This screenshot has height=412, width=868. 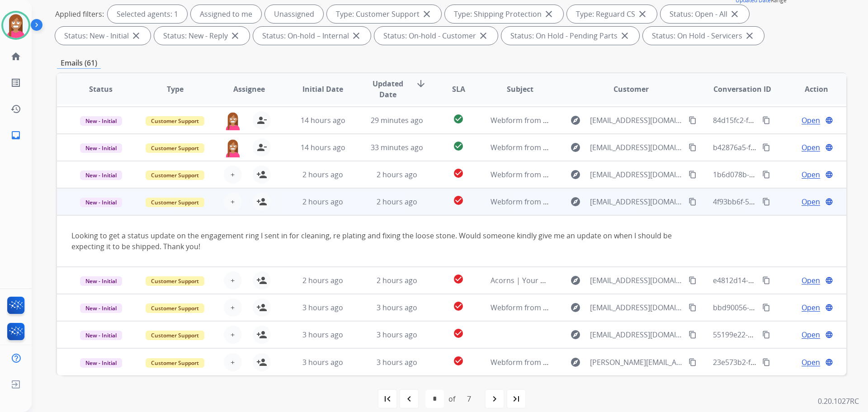 I want to click on mat-icon: home, so click(x=16, y=57).